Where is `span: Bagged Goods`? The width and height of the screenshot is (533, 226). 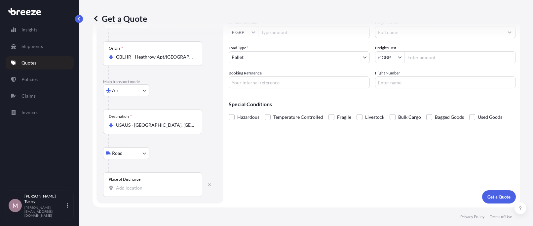 span: Bagged Goods is located at coordinates (449, 117).